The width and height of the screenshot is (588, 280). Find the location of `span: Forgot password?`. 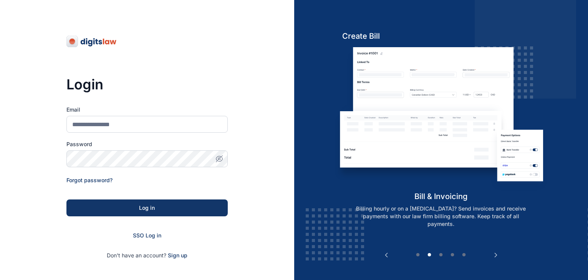

span: Forgot password? is located at coordinates (89, 180).